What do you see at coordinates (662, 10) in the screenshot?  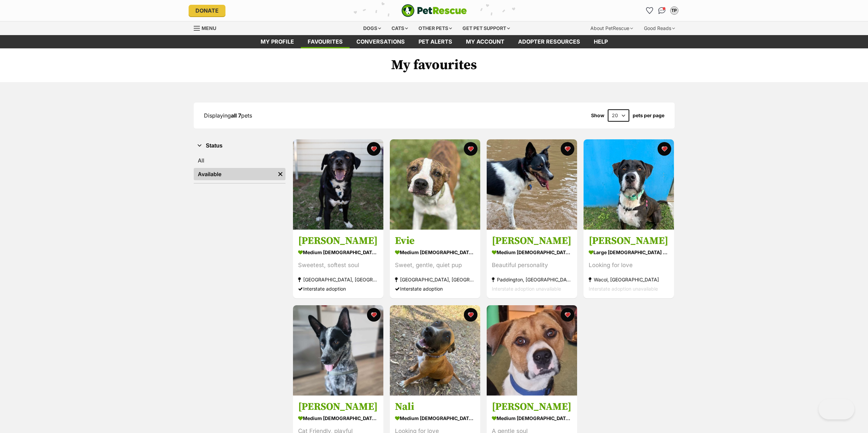 I see `a: Conversations` at bounding box center [662, 10].